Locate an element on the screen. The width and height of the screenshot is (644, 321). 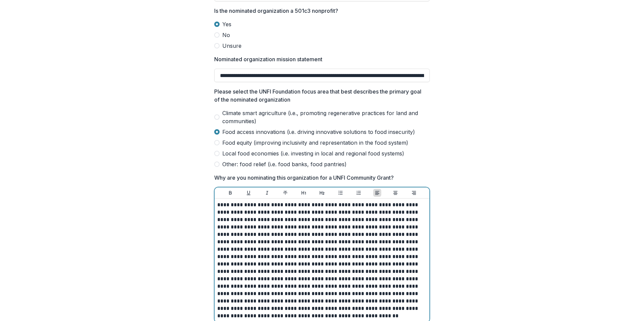
button: Strike is located at coordinates (285, 193).